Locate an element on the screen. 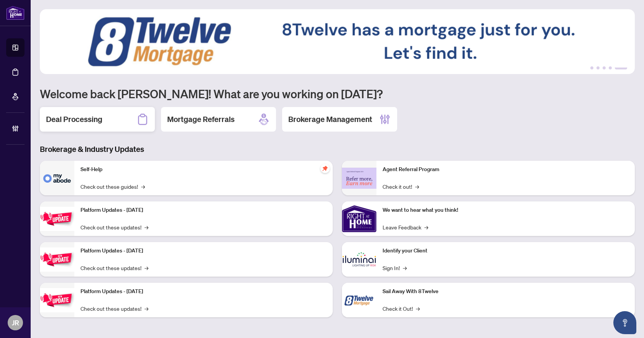 The width and height of the screenshot is (644, 338). h2: Brokerage Management is located at coordinates (330, 119).